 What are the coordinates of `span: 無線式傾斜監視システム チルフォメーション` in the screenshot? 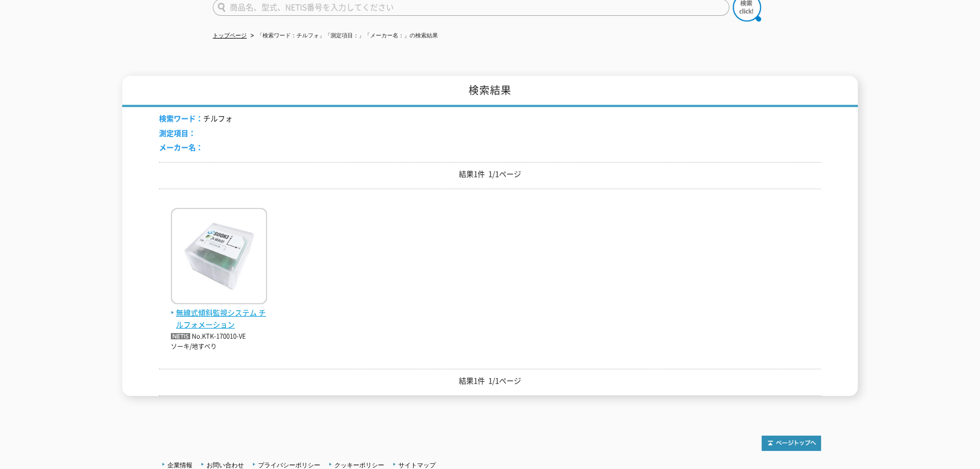 It's located at (219, 319).